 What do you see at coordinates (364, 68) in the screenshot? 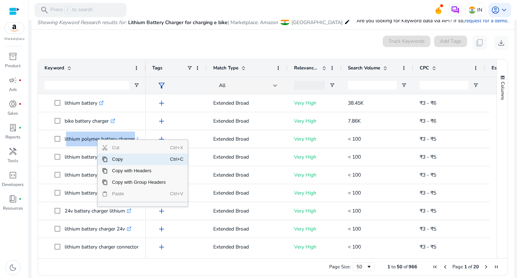
I see `span: Search Volume` at bounding box center [364, 68].